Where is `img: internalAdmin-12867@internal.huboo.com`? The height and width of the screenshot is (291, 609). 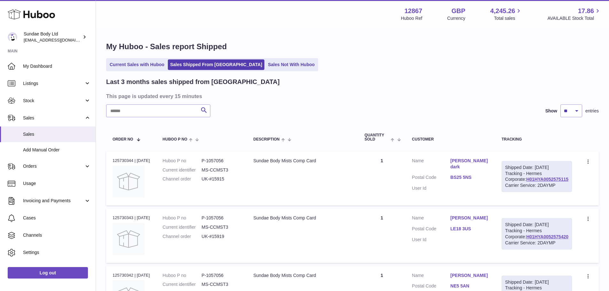 img: internalAdmin-12867@internal.huboo.com is located at coordinates (12, 37).